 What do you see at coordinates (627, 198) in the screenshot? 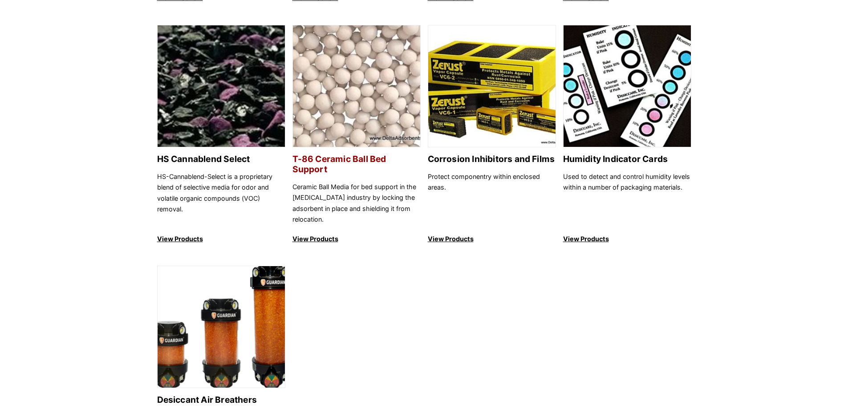
I see `p: Used to detect and control humidity levels within a number of packaging materials.` at bounding box center [627, 198].